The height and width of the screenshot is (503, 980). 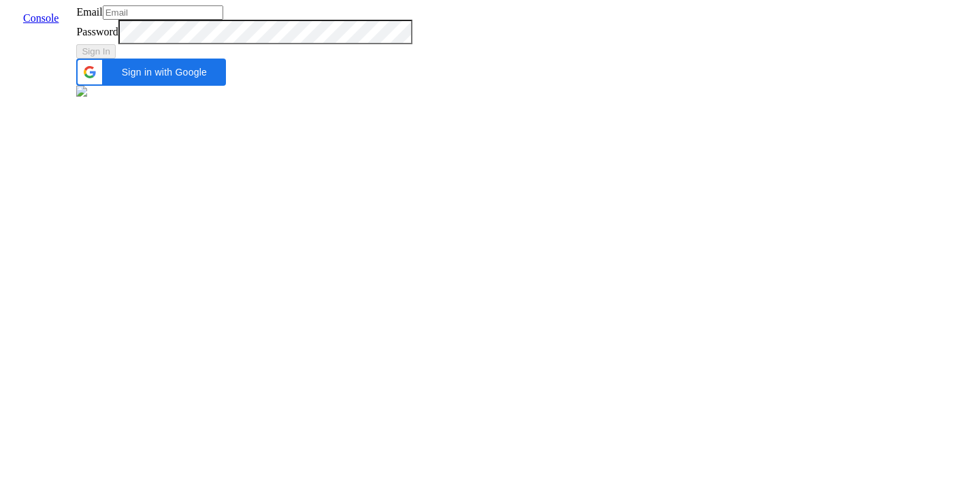 I want to click on a: Console, so click(x=40, y=17).